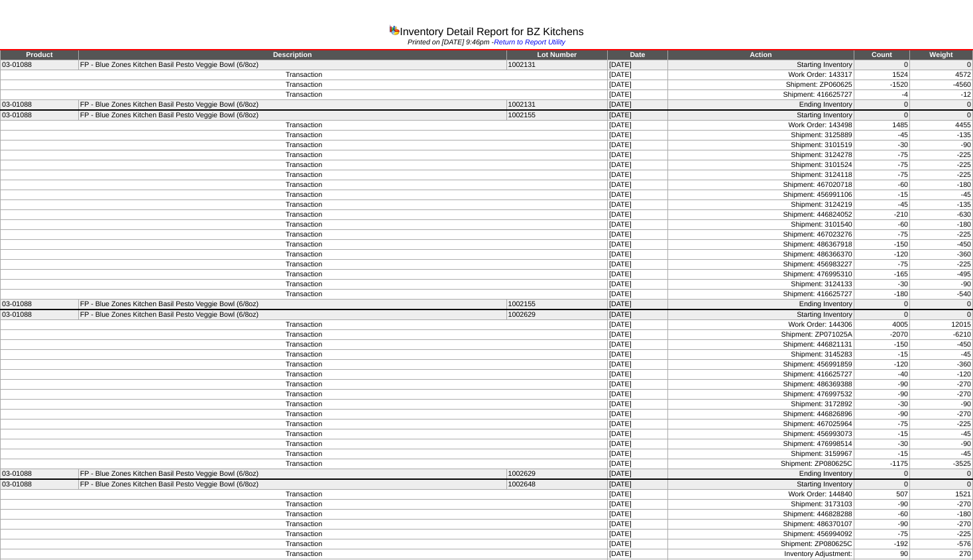 The image size is (973, 560). What do you see at coordinates (881, 75) in the screenshot?
I see `td: 1524` at bounding box center [881, 75].